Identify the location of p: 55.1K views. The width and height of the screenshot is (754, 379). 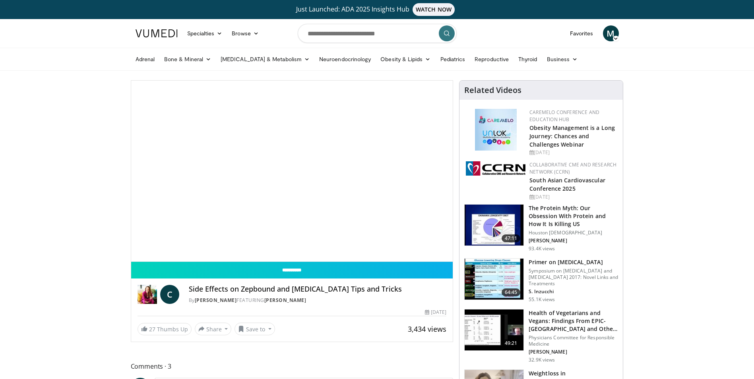
(542, 300).